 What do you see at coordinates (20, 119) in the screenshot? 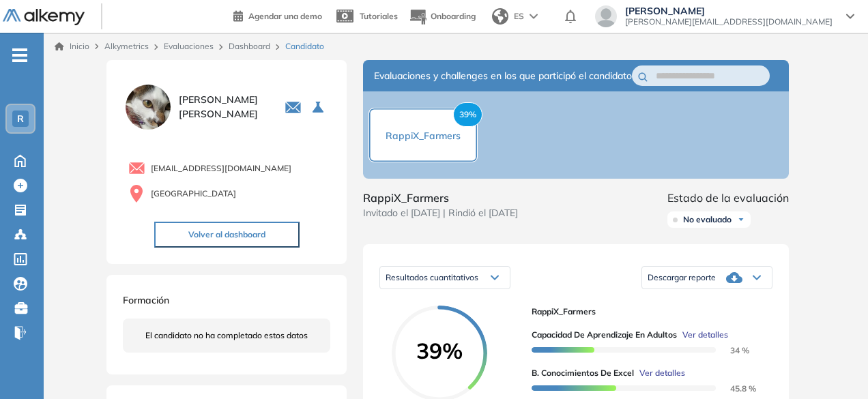
I see `span: R` at bounding box center [20, 119].